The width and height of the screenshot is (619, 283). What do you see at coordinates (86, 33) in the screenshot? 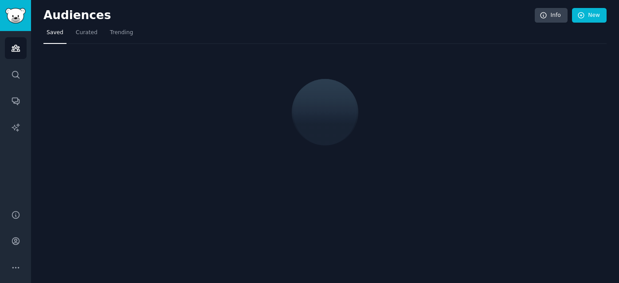
I see `span: Curated` at bounding box center [86, 33].